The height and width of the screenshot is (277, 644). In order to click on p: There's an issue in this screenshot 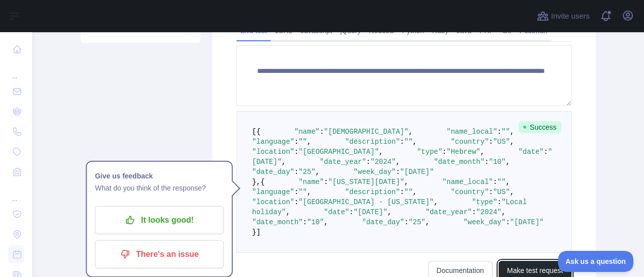, I will do `click(159, 254)`.